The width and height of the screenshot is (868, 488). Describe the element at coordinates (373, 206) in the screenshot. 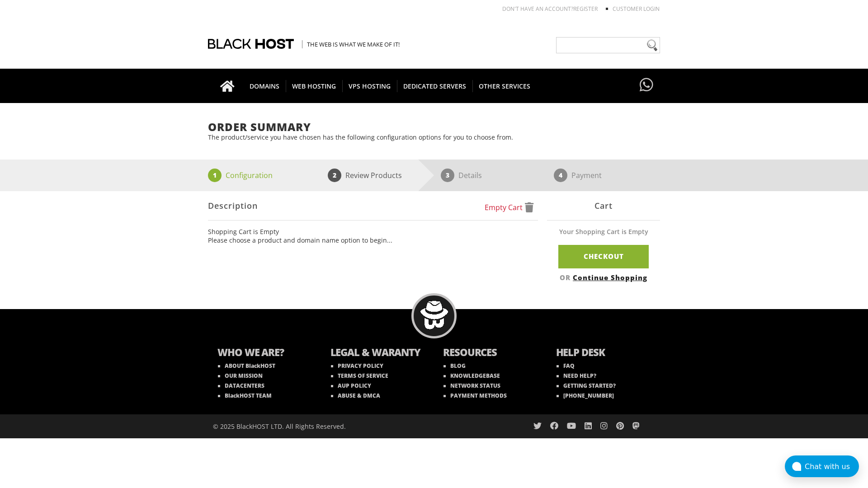

I see `div: Description` at that location.